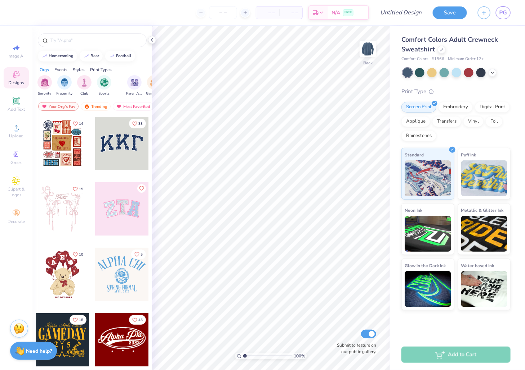 This screenshot has height=370, width=525. Describe the element at coordinates (81, 124) in the screenshot. I see `span: 14` at that location.